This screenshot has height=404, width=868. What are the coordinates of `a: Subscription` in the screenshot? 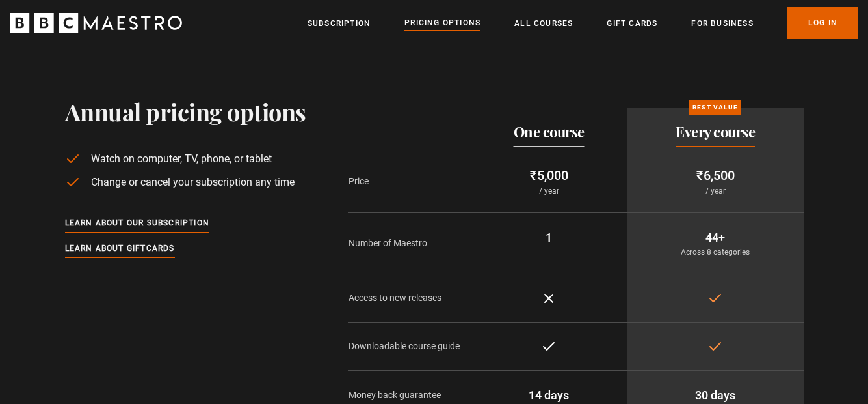 It's located at (339, 23).